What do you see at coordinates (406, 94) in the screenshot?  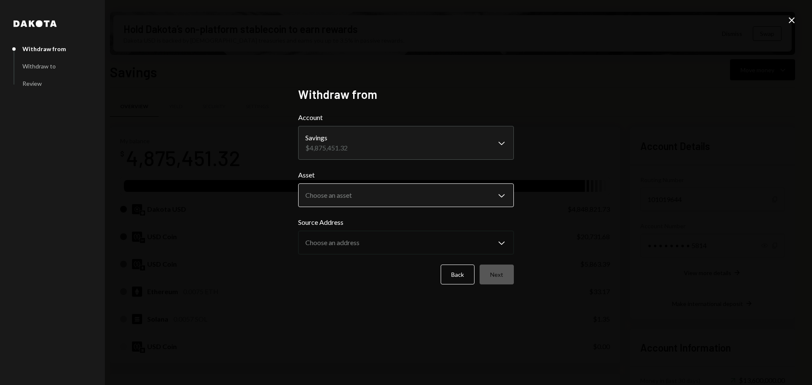 I see `h2: Withdraw from` at bounding box center [406, 94].